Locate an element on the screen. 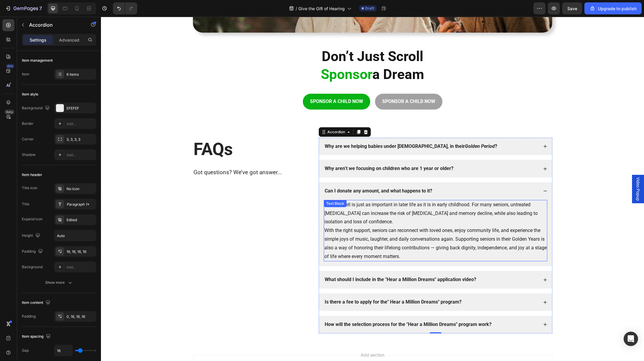  div: 0, 16, 16, 16 is located at coordinates (81, 317).